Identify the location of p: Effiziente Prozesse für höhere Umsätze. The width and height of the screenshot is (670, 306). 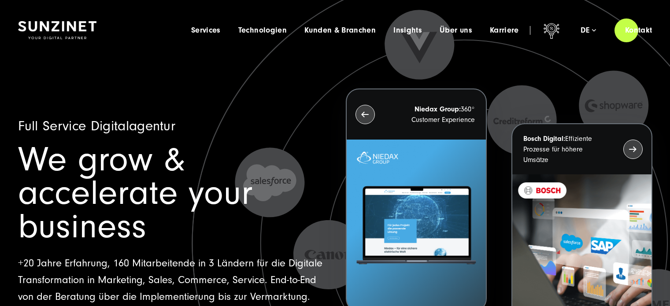
(565, 149).